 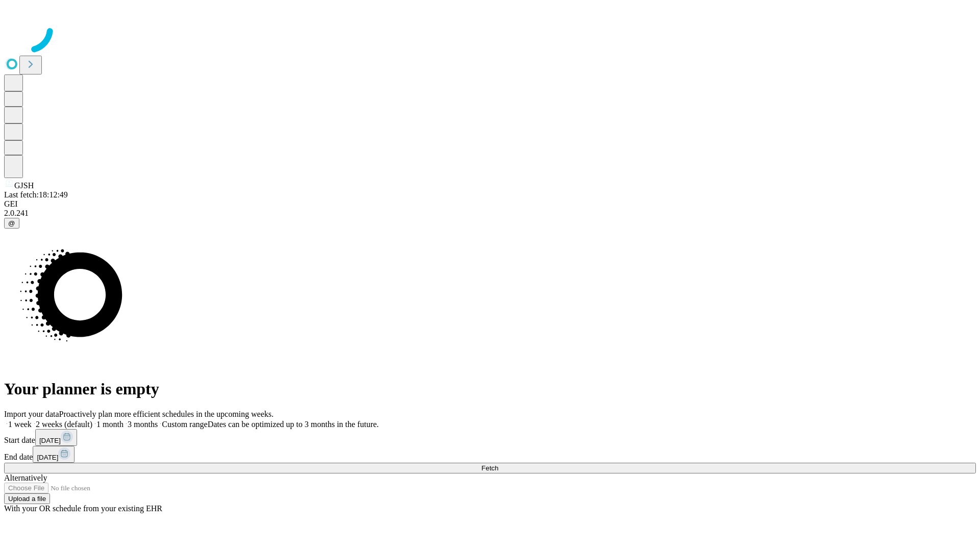 I want to click on span: 1 month, so click(x=110, y=424).